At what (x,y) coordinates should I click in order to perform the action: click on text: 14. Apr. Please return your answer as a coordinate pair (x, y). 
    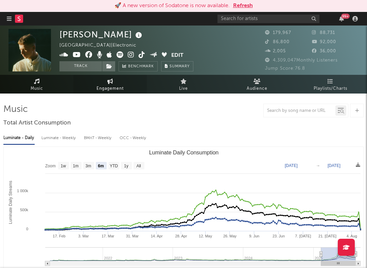
    Looking at the image, I should click on (157, 236).